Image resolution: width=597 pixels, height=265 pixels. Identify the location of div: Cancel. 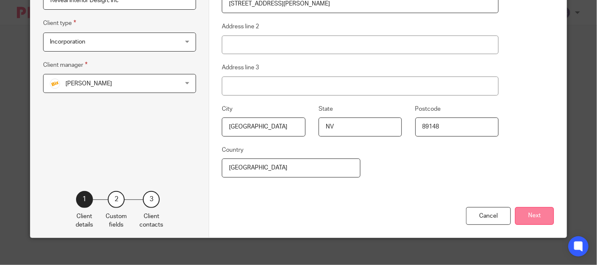
(489, 216).